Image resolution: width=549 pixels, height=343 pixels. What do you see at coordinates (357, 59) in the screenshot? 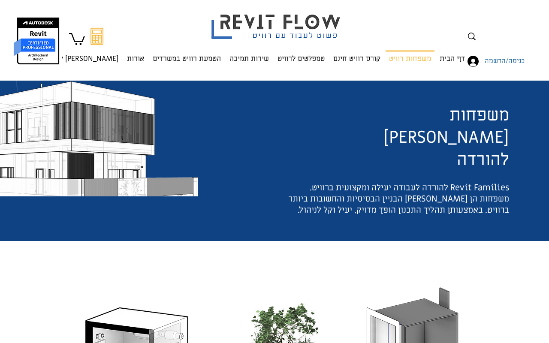
I see `p: קורס רוויט חינם` at bounding box center [357, 59].